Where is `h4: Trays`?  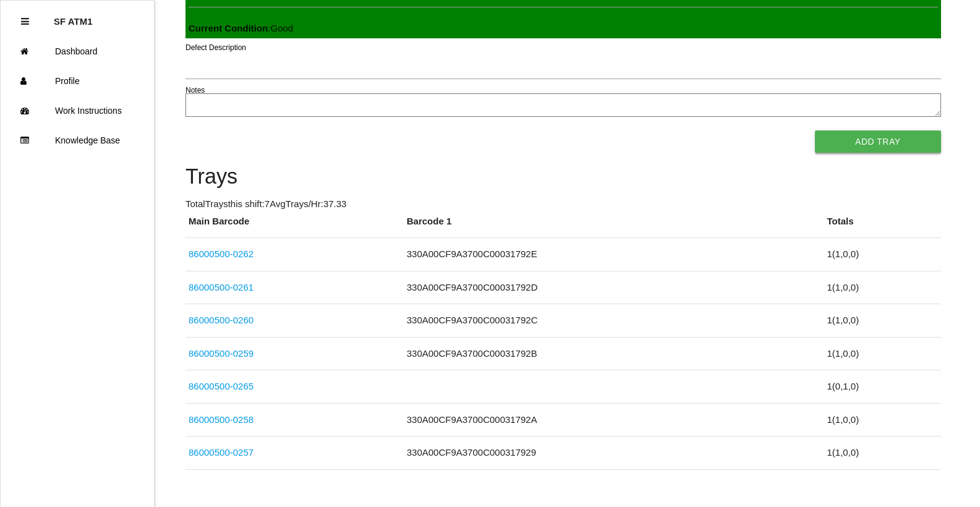
h4: Trays is located at coordinates (564, 177).